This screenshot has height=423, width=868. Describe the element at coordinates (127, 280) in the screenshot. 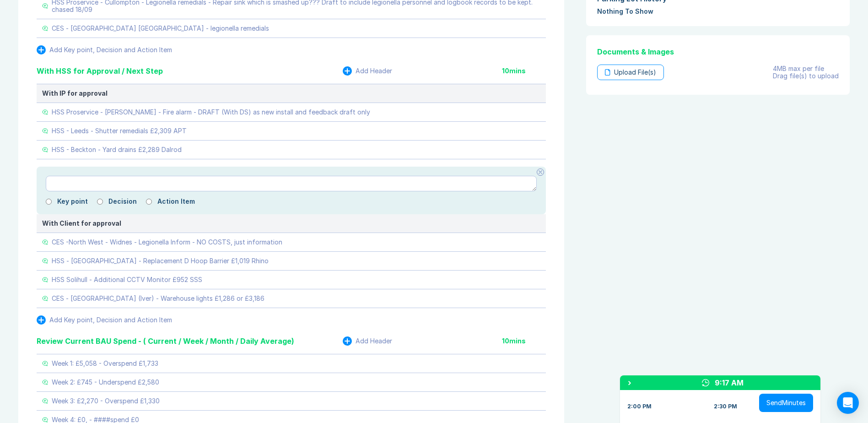

I see `div: HSS Solihull - Additional CCTV Monitor £952 SSS` at that location.